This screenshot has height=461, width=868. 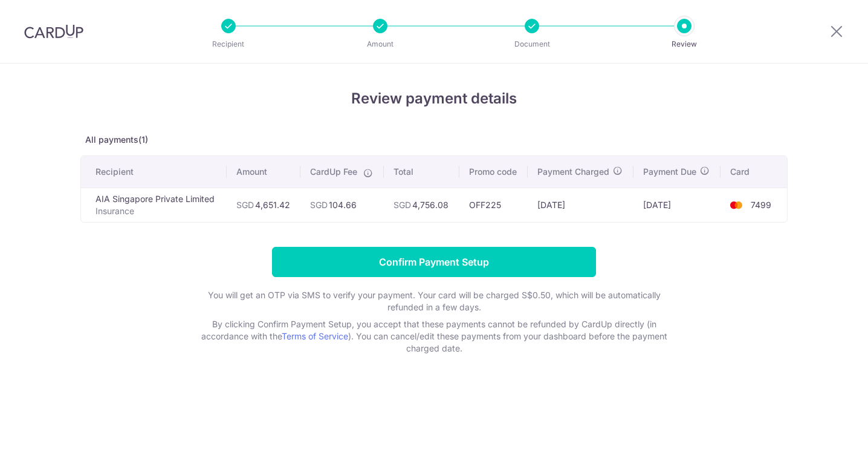 I want to click on span: 7499, so click(x=761, y=204).